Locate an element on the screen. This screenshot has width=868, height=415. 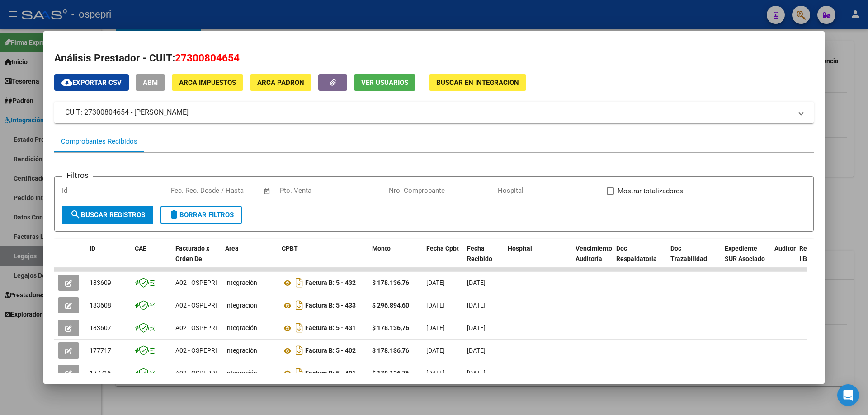
h2: Análisis Prestador - CUIT: is located at coordinates (434, 58).